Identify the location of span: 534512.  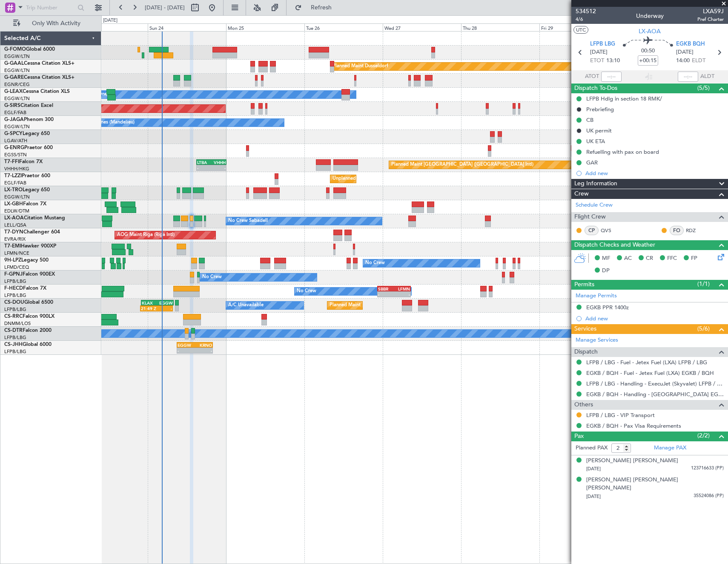
(586, 11).